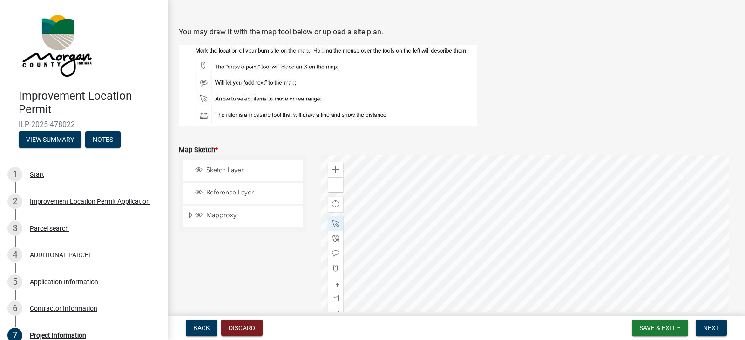 This screenshot has height=340, width=745. I want to click on img: Morgan County, Indiana, so click(56, 45).